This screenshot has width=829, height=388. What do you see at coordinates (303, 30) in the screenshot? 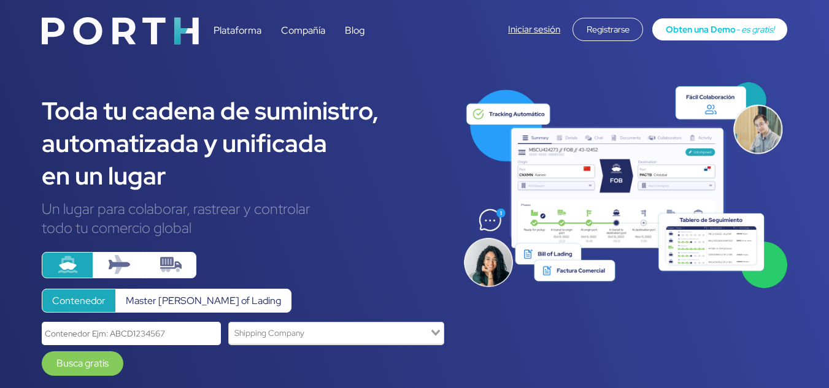
I see `a: Compañía` at bounding box center [303, 30].